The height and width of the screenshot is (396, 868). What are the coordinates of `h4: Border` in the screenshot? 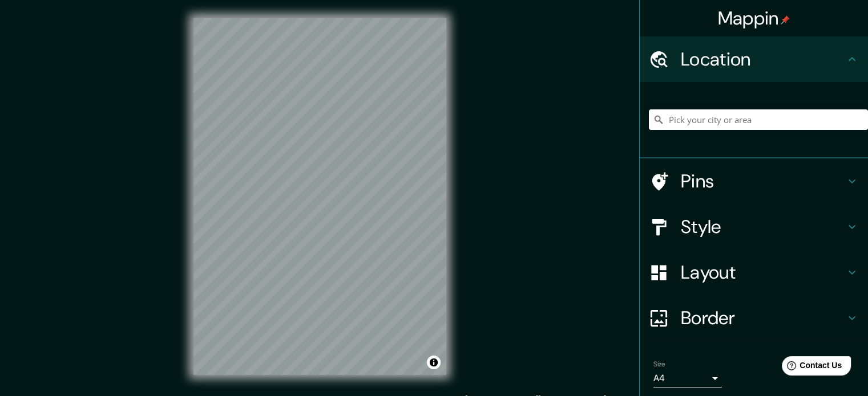 It's located at (763, 318).